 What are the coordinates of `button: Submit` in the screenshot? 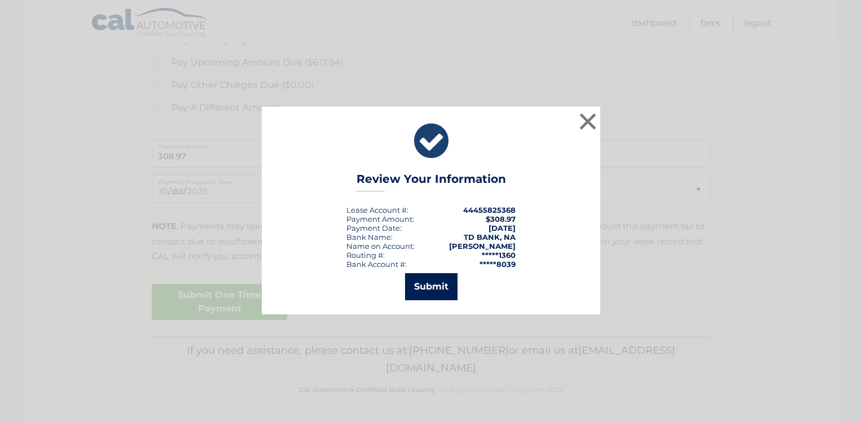 It's located at (431, 287).